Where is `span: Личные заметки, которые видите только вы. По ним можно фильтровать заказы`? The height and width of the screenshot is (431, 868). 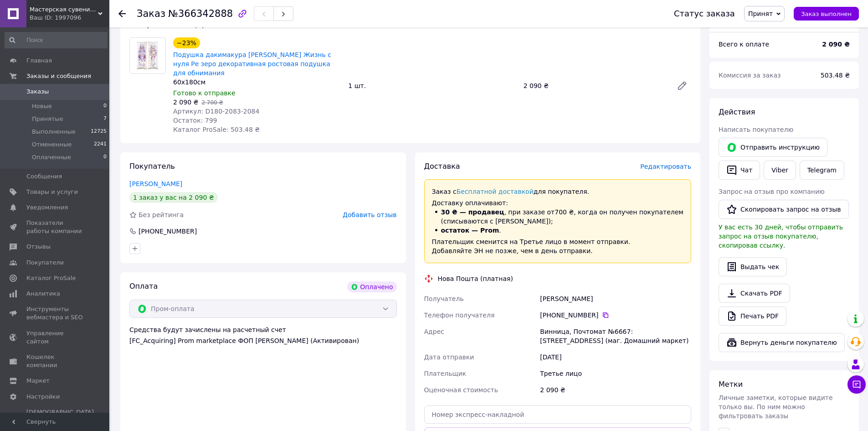
span: Личные заметки, которые видите только вы. По ним можно фильтровать заказы is located at coordinates (775, 407).